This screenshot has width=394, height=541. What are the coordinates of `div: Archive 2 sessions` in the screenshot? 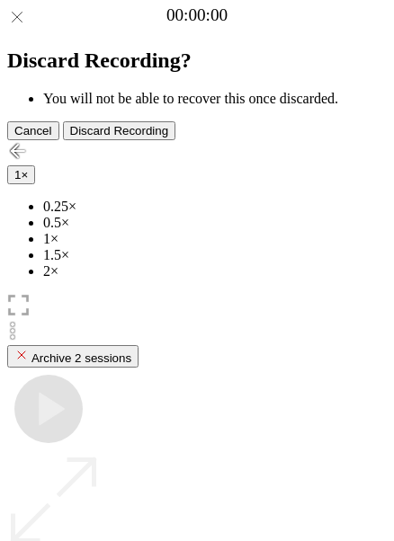 It's located at (73, 356).